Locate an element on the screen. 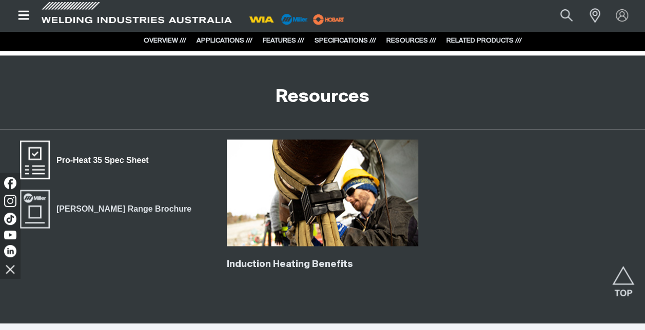 The width and height of the screenshot is (645, 330). a: RELATED PRODUCTS /// is located at coordinates (484, 41).